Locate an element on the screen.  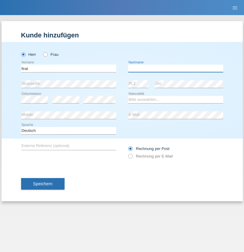
label: Herr is located at coordinates (29, 54).